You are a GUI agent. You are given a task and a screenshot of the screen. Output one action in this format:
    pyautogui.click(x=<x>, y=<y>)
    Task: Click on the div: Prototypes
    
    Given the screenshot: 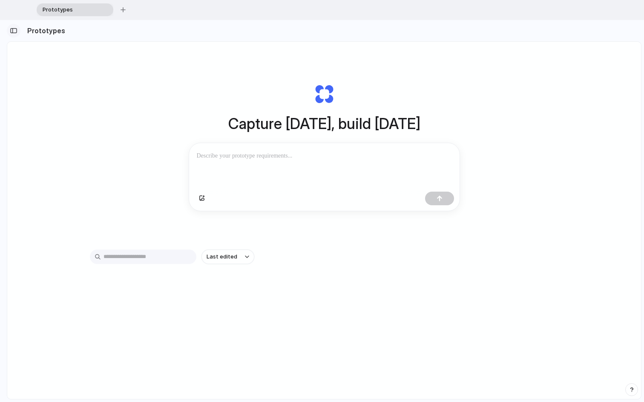 What is the action you would take?
    pyautogui.click(x=75, y=10)
    